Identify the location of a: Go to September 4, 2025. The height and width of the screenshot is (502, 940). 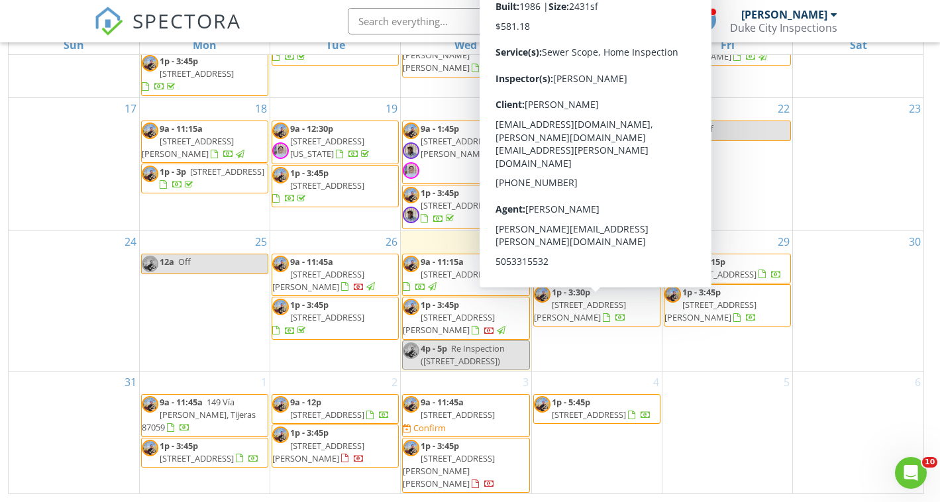
(656, 382).